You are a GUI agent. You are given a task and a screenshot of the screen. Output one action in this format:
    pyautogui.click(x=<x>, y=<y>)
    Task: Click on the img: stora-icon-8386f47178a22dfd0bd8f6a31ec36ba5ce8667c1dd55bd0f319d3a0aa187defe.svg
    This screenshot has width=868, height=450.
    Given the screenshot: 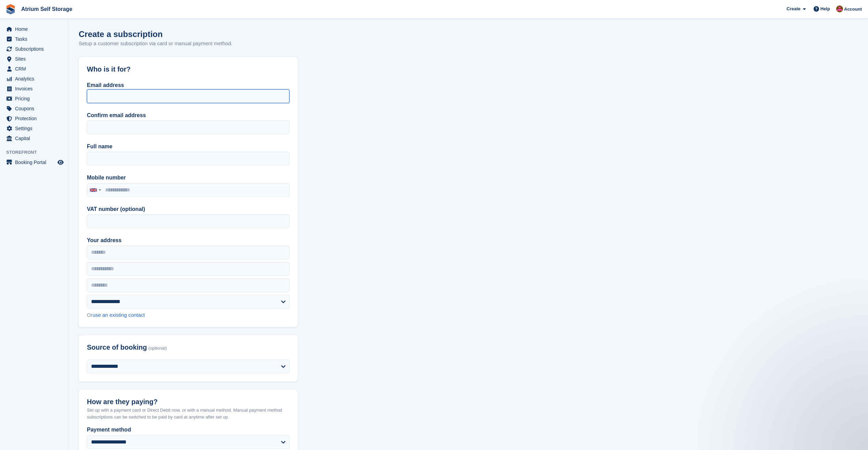 What is the action you would take?
    pyautogui.click(x=11, y=9)
    